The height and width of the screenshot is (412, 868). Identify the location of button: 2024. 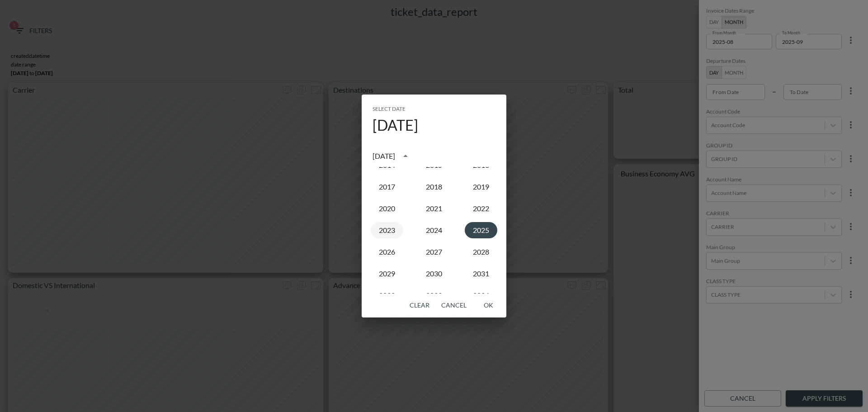
(434, 231).